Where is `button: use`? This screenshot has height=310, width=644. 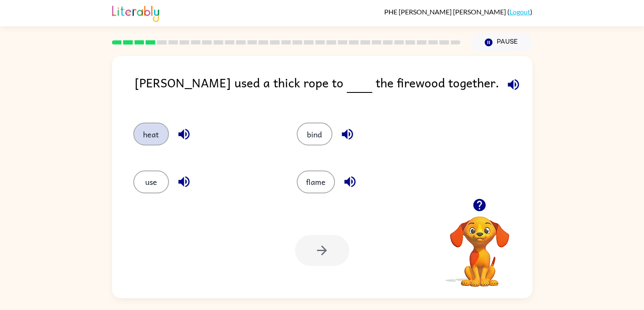
button: use is located at coordinates (151, 182).